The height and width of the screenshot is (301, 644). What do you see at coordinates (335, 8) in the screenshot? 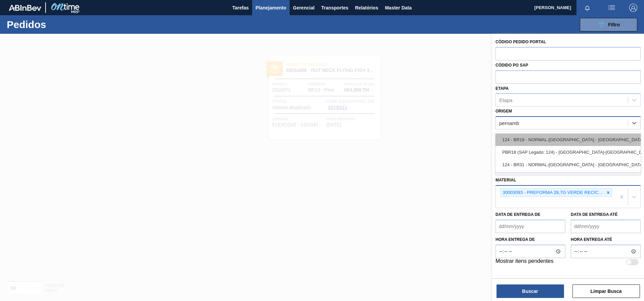
I see `span: Transportes` at bounding box center [335, 8].